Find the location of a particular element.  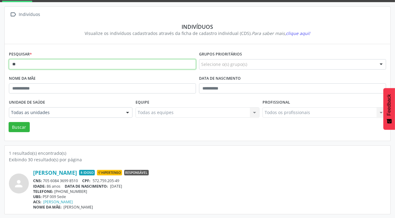

span: 572.759.205-49 is located at coordinates (106, 180).